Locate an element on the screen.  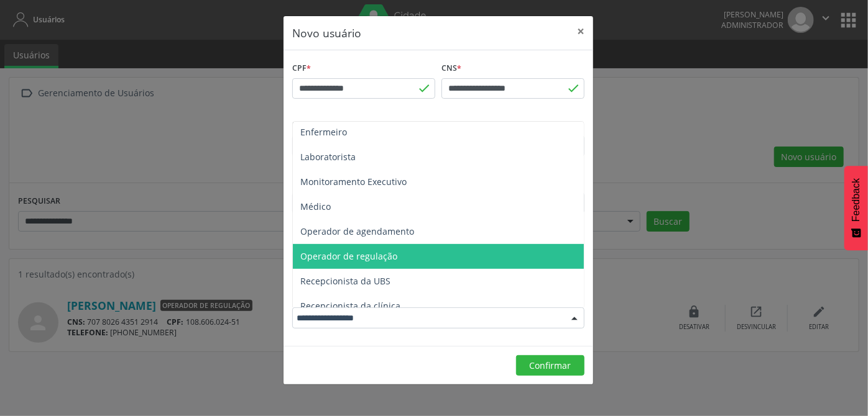
span: Confirmar is located at coordinates (550, 365).